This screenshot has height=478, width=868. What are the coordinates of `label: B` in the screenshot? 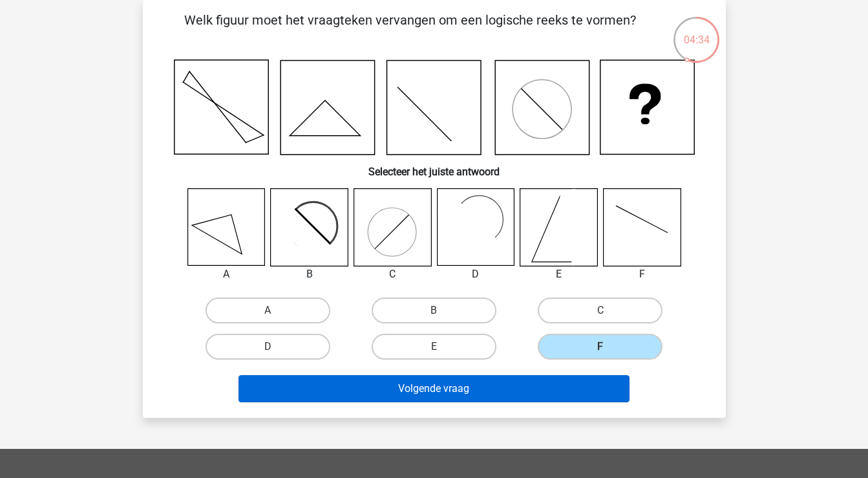 It's located at (434, 310).